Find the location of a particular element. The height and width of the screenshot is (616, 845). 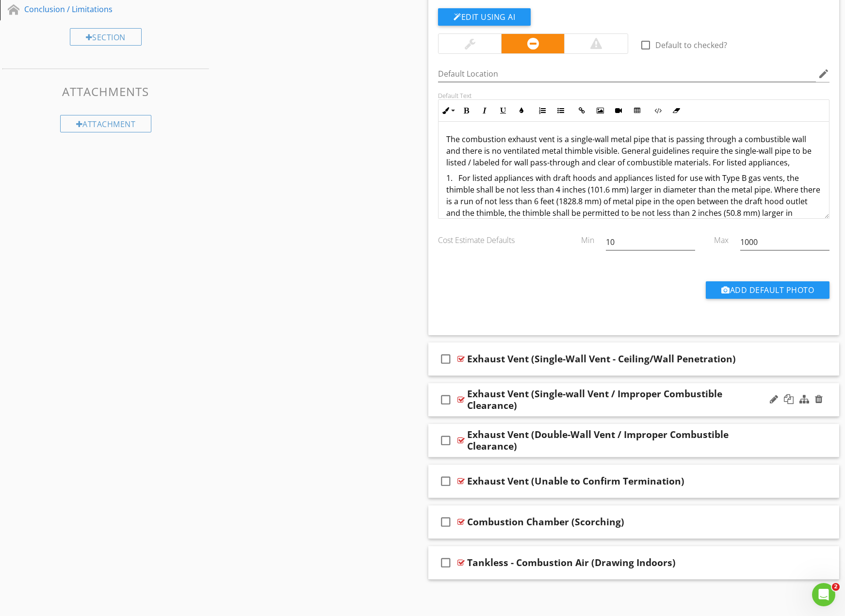

button: Ordered List is located at coordinates (543, 111).